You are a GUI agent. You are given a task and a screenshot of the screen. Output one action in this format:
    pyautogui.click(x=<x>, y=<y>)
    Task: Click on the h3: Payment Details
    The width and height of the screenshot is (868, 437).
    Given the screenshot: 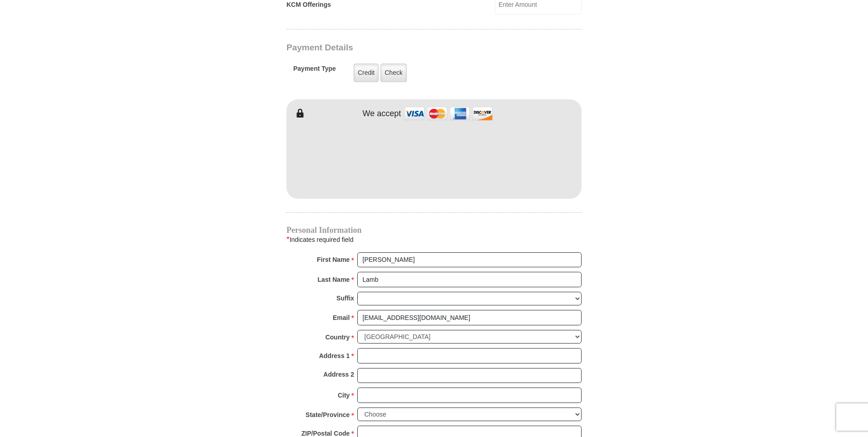 What is the action you would take?
    pyautogui.click(x=402, y=48)
    